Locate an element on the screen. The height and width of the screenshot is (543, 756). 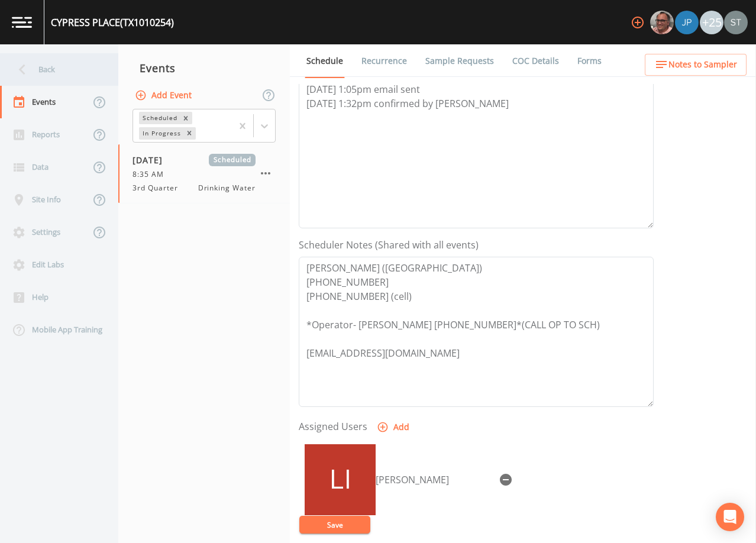
span: Drinking Water is located at coordinates (226, 188).